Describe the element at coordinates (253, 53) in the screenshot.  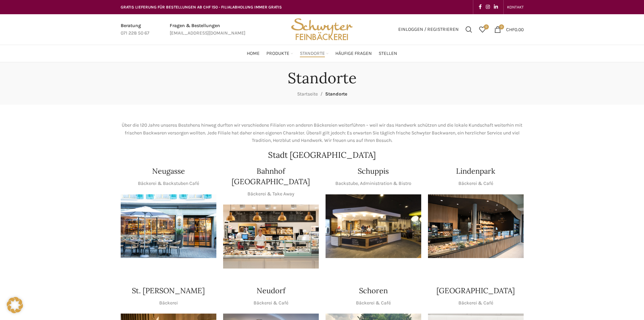
I see `span: Home` at that location.